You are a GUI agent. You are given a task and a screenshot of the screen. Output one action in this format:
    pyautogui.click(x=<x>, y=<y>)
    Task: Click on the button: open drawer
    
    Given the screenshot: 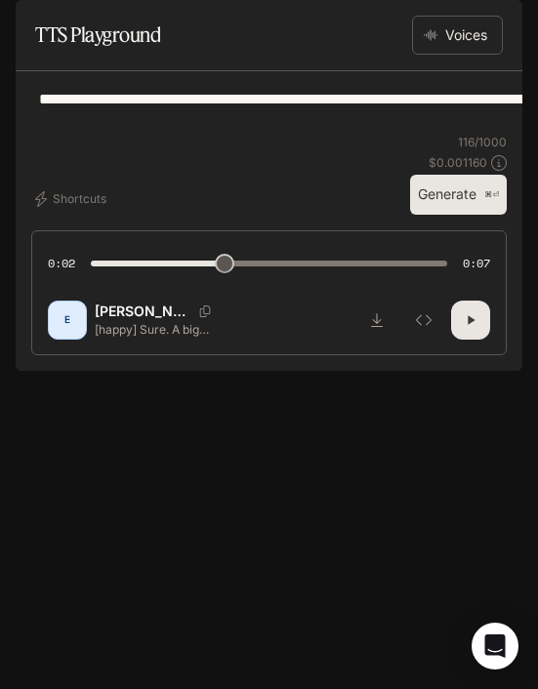 What is the action you would take?
    pyautogui.click(x=32, y=27)
    